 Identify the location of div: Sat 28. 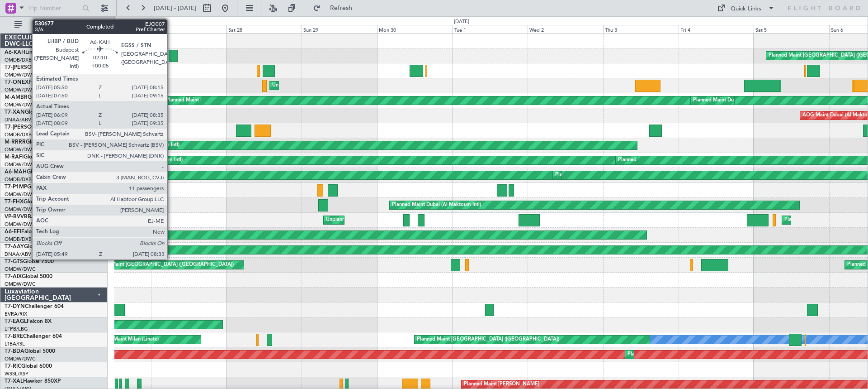
(264, 29).